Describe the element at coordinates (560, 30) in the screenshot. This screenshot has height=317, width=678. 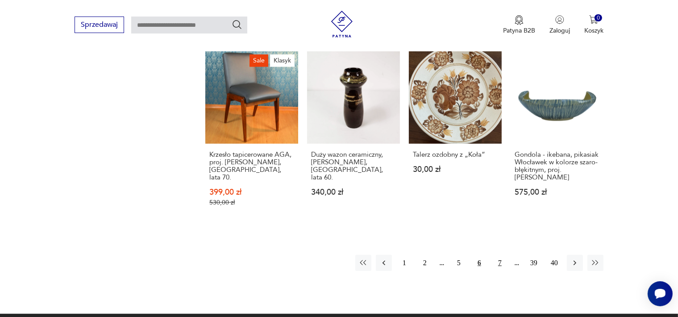
I see `p: Zaloguj` at that location.